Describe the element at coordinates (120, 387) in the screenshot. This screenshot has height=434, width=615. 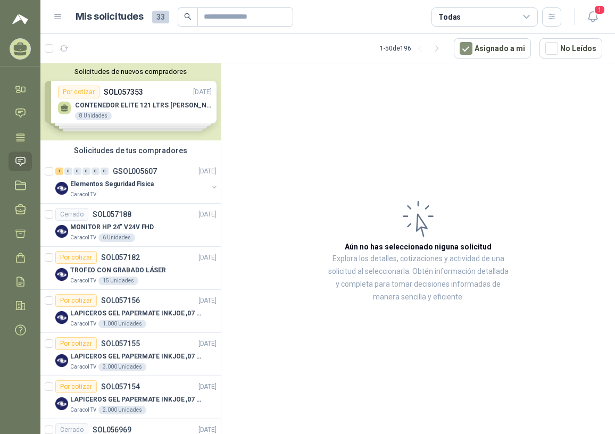
I see `p: SOL057154` at that location.